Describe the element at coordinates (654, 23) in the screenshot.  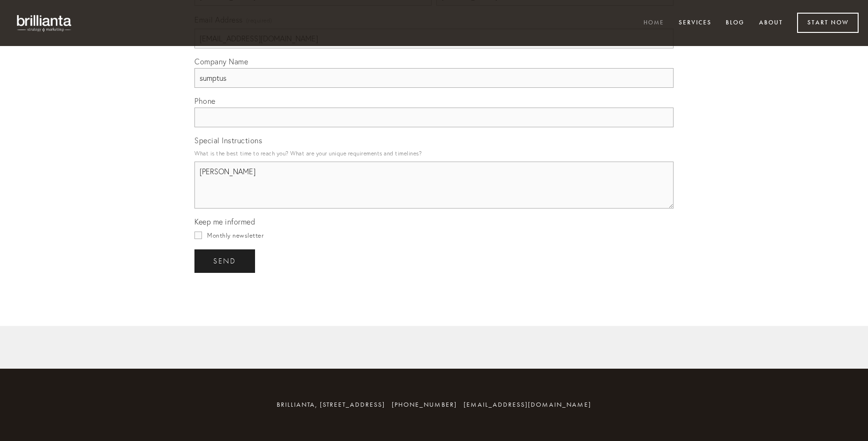
I see `a: Home` at that location.